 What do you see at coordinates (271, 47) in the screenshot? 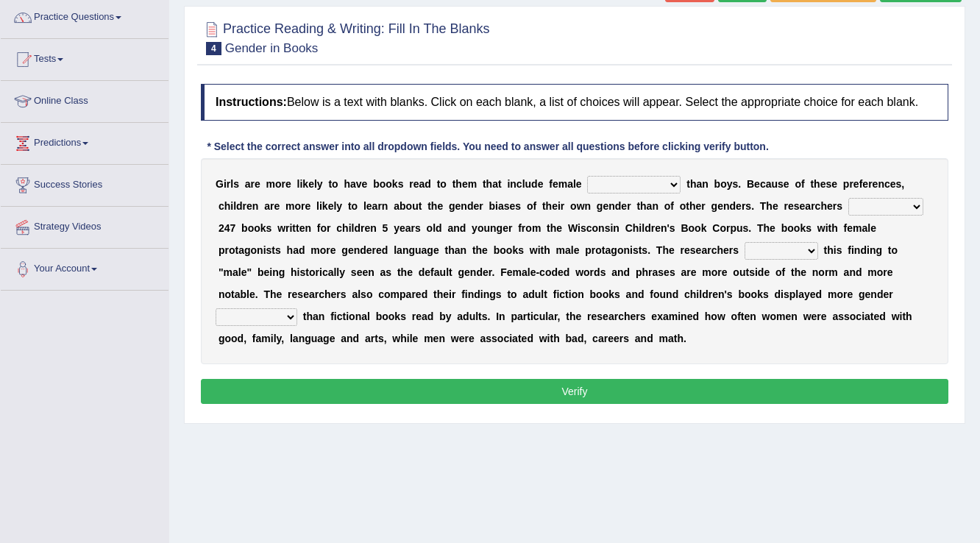
I see `small: Gender in Books` at bounding box center [271, 47].